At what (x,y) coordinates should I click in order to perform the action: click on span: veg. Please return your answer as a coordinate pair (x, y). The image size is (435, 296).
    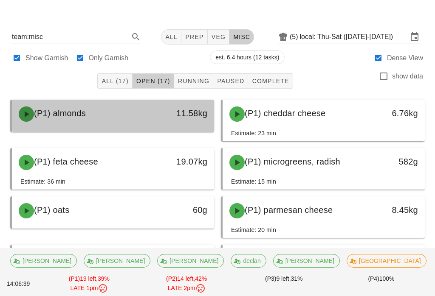
    Looking at the image, I should click on (218, 37).